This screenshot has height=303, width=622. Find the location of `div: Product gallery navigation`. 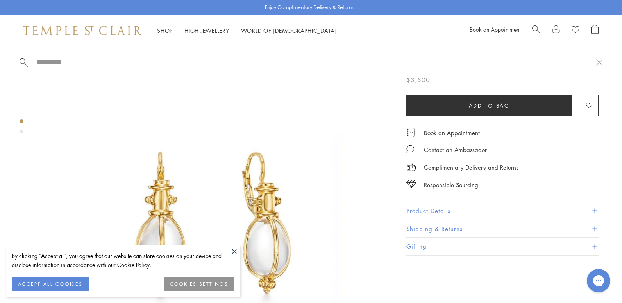

div: Product gallery navigation is located at coordinates (22, 128).